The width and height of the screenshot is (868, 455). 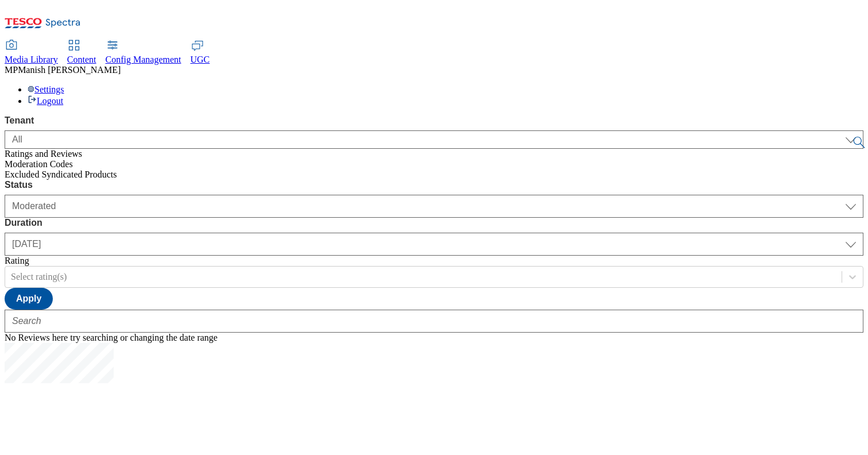 What do you see at coordinates (434, 185) in the screenshot?
I see `label: Status` at bounding box center [434, 185].